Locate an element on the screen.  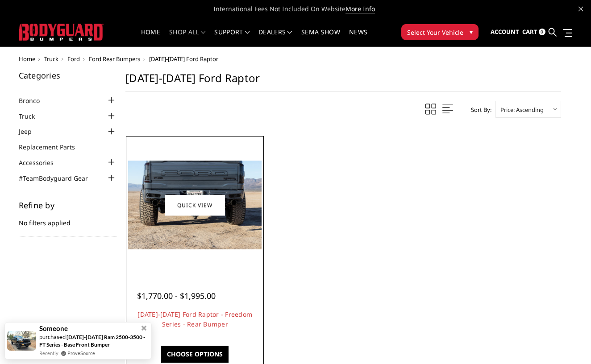
img: BODYGUARD BUMPERS is located at coordinates (61, 32).